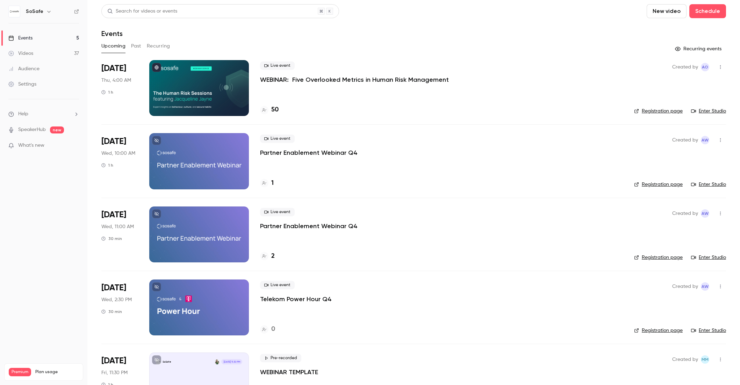  Describe the element at coordinates (119, 234) in the screenshot. I see `div: Nov 12 Wed, 11:00 AM (Europe/Berlin)` at that location.